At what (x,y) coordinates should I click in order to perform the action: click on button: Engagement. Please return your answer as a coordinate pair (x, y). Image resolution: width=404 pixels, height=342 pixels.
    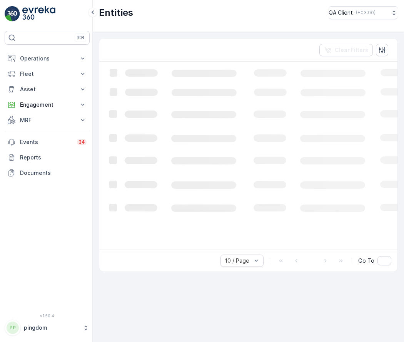
    Looking at the image, I should click on (47, 105).